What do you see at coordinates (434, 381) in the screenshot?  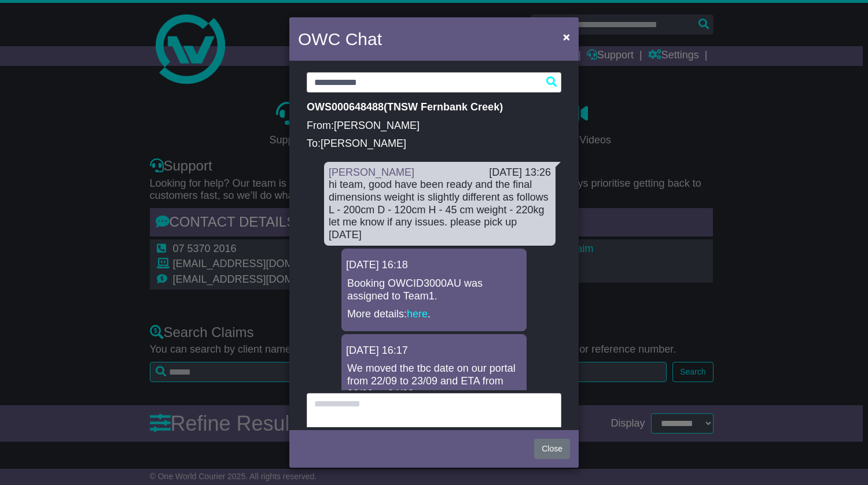 I see `p: We moved the tbc date on our portal from 22/09 to 23/09 and ETA from 23/09 to 24/09.` at bounding box center [434, 381].